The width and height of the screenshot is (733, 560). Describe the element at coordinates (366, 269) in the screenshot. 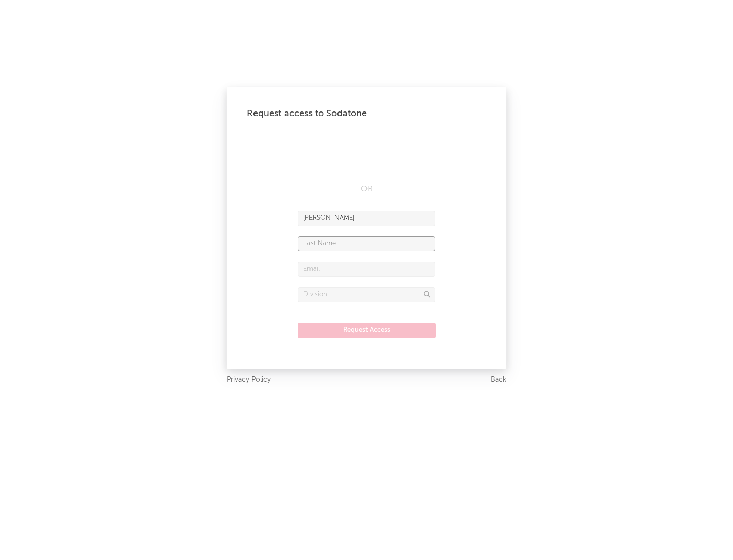

I see `input: Email` at that location.